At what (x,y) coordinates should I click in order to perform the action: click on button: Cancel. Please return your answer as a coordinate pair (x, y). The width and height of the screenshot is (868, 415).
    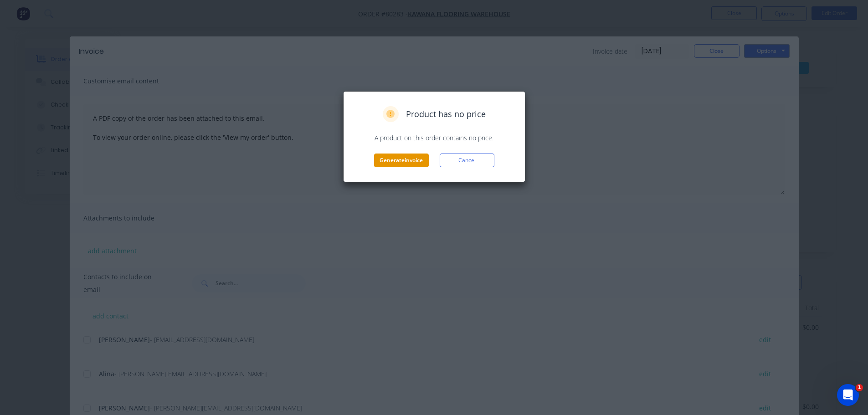
    Looking at the image, I should click on (467, 160).